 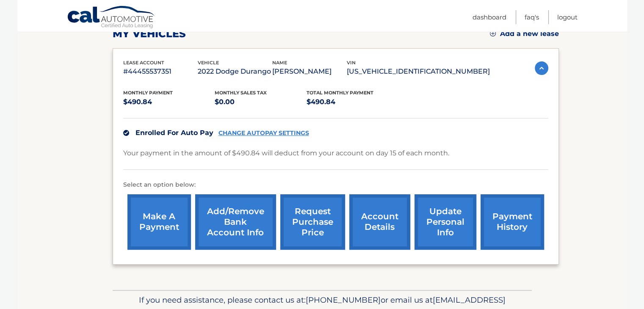 I want to click on p: $0.00, so click(x=261, y=102).